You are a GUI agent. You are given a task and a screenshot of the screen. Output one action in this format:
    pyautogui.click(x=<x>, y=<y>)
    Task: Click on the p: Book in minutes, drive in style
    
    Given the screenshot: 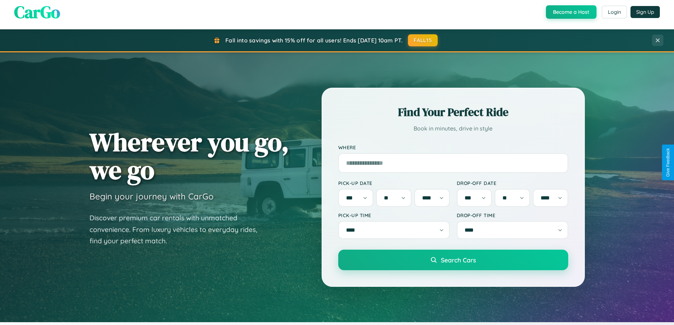 What is the action you would take?
    pyautogui.click(x=453, y=128)
    